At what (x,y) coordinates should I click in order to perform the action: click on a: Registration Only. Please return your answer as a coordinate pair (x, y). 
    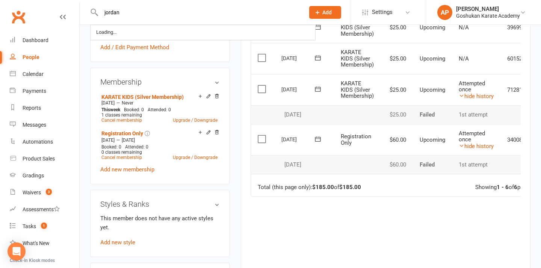
    Looking at the image, I should click on (122, 133).